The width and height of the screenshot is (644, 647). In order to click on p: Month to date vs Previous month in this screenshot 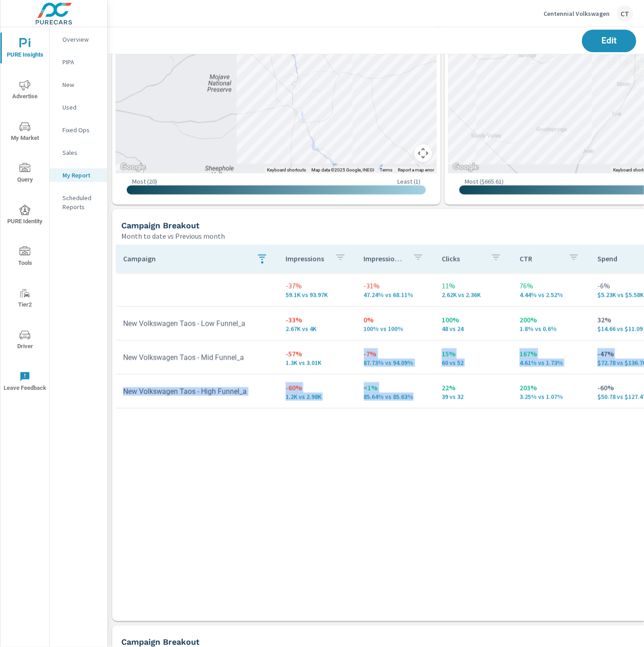, I will do `click(173, 236)`.